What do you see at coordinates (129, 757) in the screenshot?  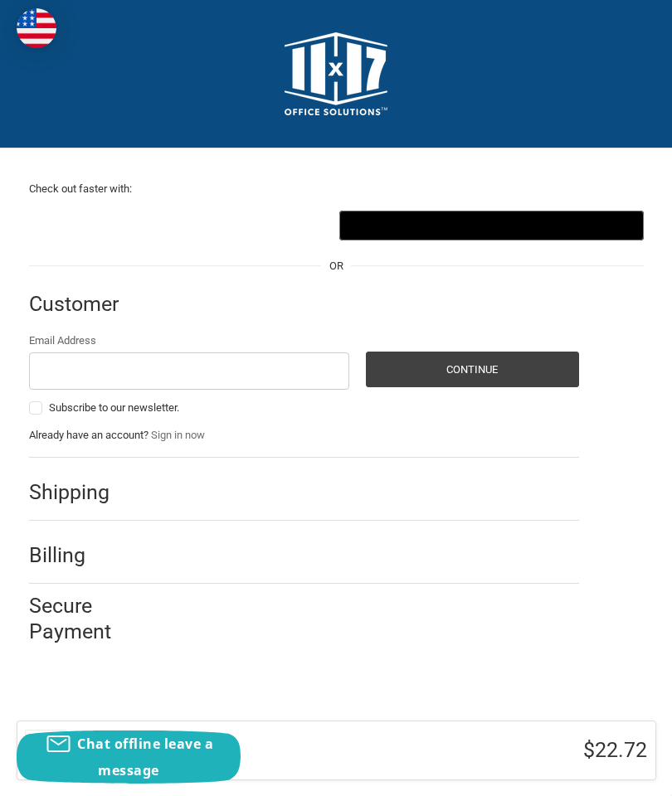 I see `button: Chat offline leave a message` at bounding box center [129, 757].